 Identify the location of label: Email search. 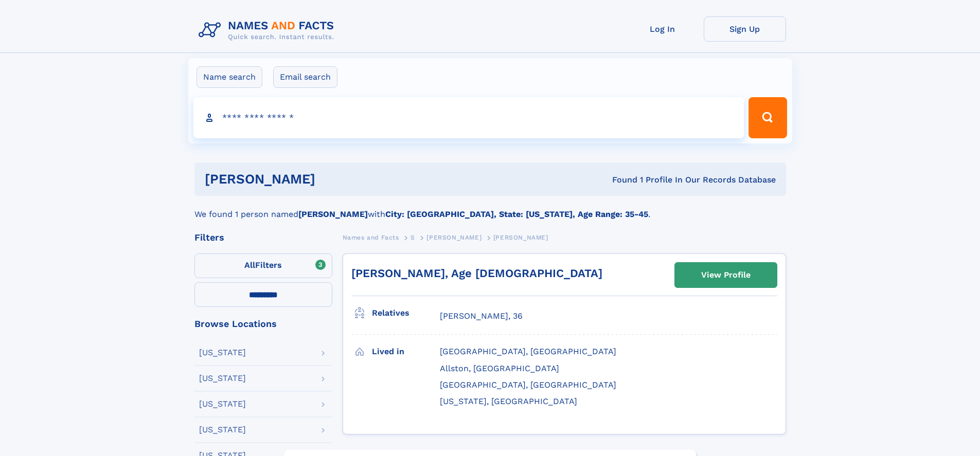
(305, 77).